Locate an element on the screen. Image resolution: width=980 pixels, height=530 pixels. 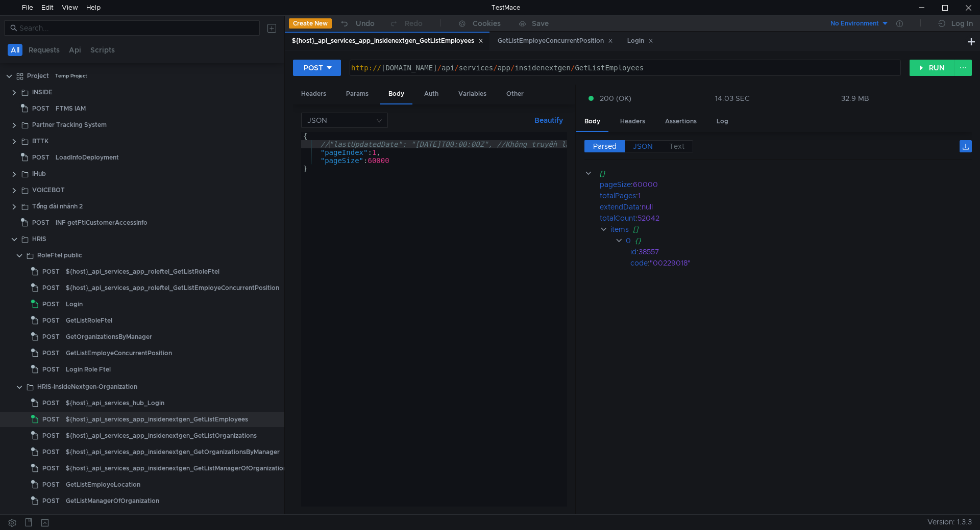
div: Undo is located at coordinates (365, 24).